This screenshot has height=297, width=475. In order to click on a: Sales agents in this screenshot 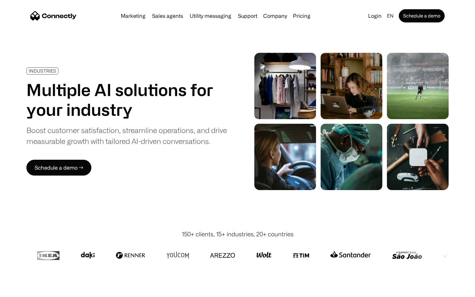, I will do `click(168, 16)`.